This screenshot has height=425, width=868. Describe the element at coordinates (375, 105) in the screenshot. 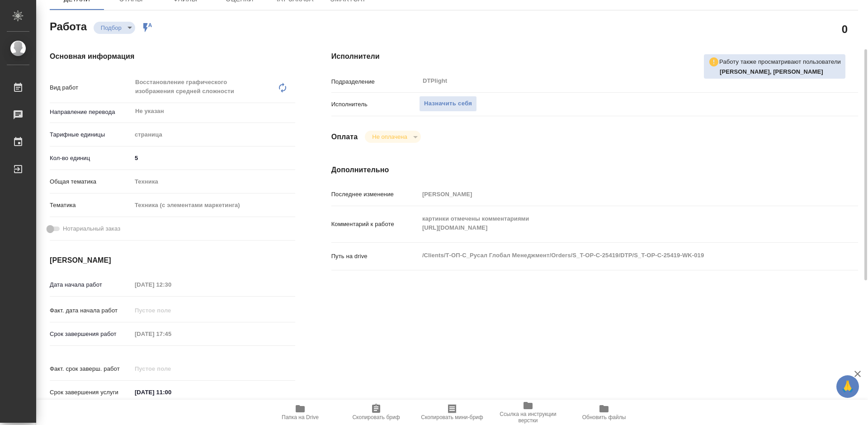

I see `p: Исполнитель` at that location.